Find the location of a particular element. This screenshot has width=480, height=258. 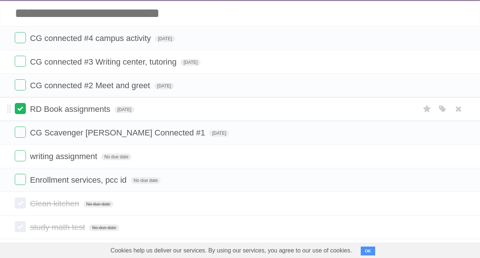

span: Clean kitchen is located at coordinates (55, 203).